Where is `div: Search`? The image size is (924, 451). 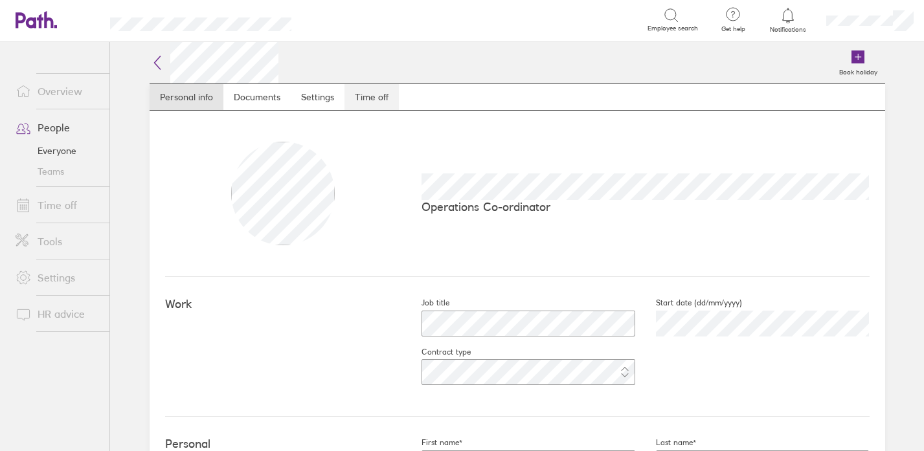
div: Search is located at coordinates (343, 19).